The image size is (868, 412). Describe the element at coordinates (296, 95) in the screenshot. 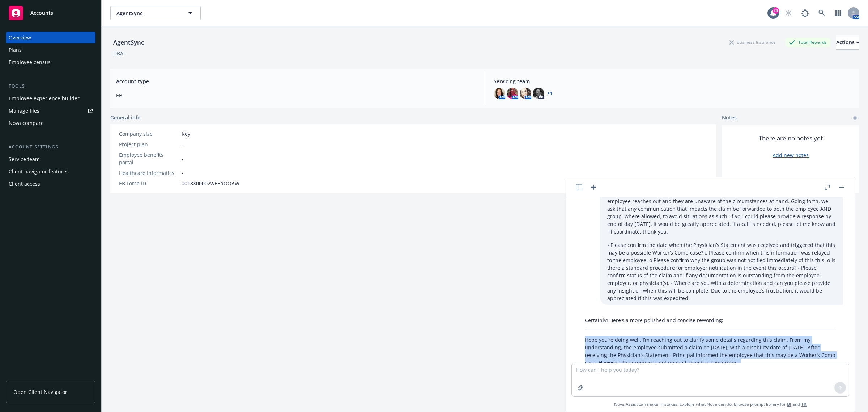

I see `span: EB` at that location.